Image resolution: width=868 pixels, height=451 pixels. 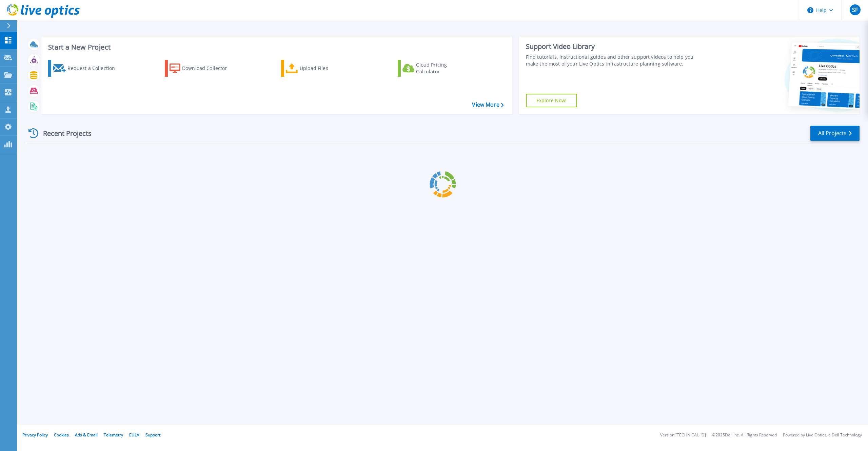 What do you see at coordinates (319, 68) in the screenshot?
I see `a: Upload Files` at bounding box center [319, 68].